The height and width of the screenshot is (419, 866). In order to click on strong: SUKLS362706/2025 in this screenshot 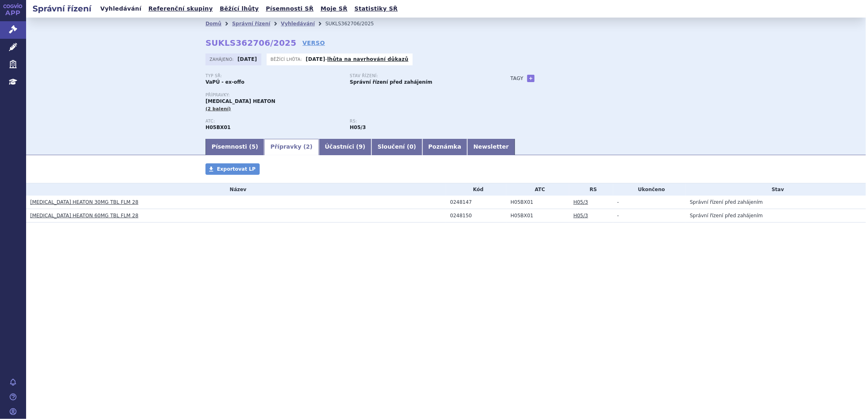, I will do `click(251, 43)`.